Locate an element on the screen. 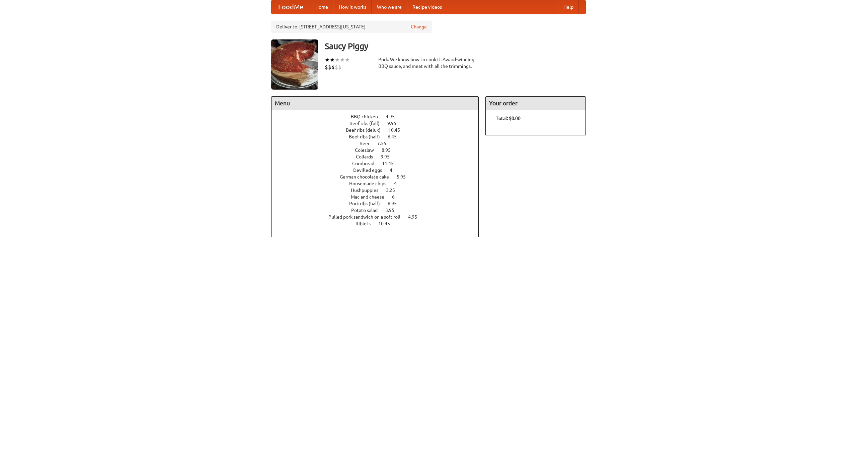  span: 6 is located at coordinates (397, 197).